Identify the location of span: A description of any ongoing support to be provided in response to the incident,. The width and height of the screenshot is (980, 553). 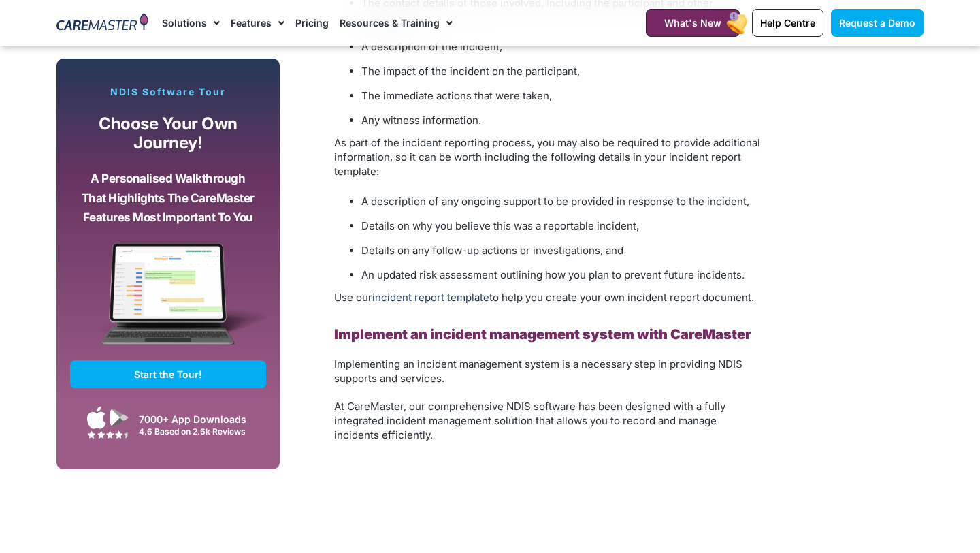
(555, 201).